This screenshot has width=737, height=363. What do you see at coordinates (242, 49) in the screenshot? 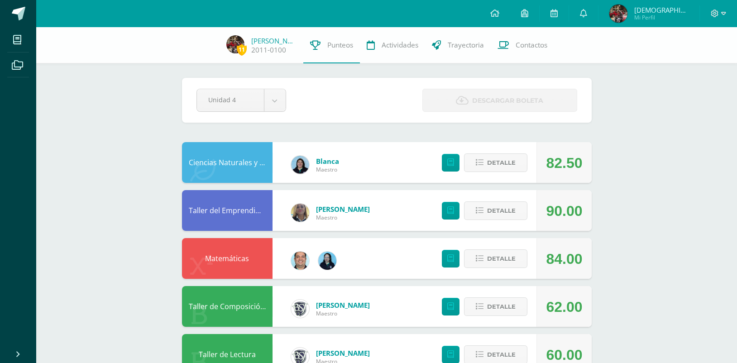
I see `span: 11` at bounding box center [242, 49].